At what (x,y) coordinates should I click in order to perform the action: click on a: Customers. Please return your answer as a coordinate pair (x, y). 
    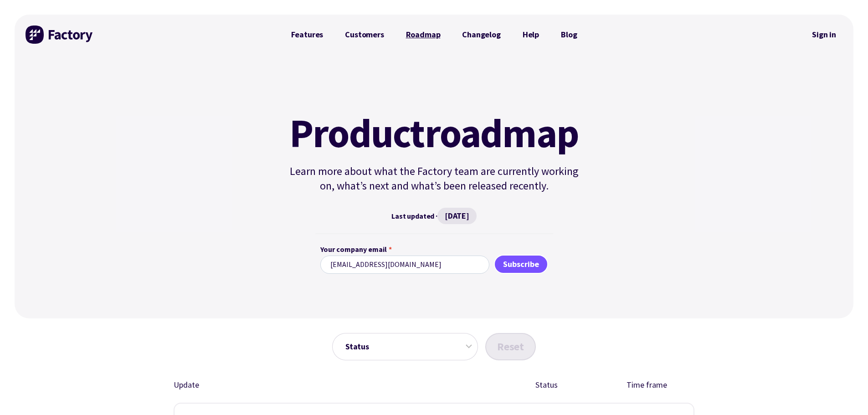
    Looking at the image, I should click on (364, 35).